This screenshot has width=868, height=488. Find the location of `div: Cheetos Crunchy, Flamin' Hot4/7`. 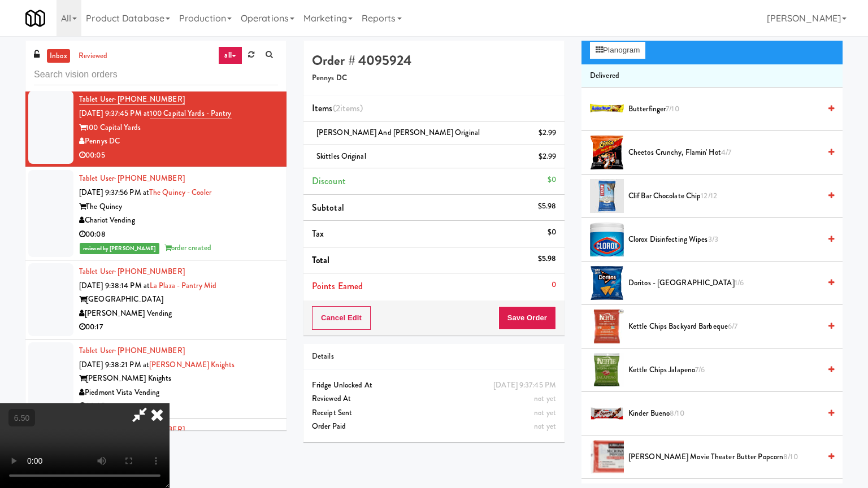

div: Cheetos Crunchy, Flamin' Hot4/7 is located at coordinates (729, 153).